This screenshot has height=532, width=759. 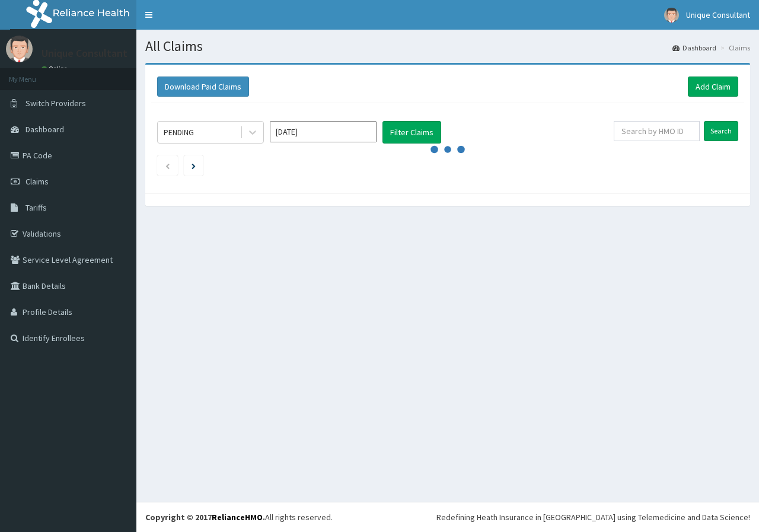 I want to click on a: Dashboard, so click(x=694, y=48).